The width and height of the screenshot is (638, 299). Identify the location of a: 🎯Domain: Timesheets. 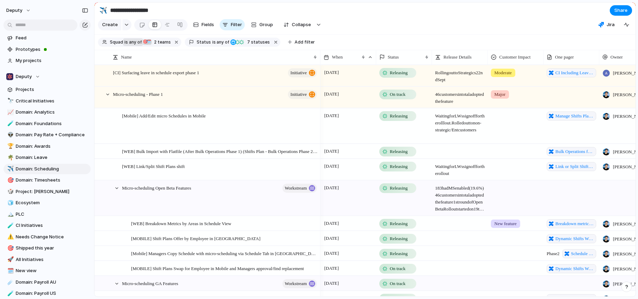
(47, 180).